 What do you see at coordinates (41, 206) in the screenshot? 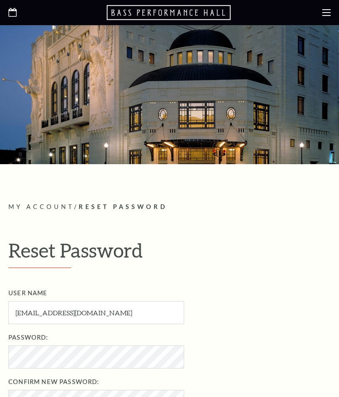
I see `span: My Account` at bounding box center [41, 206].